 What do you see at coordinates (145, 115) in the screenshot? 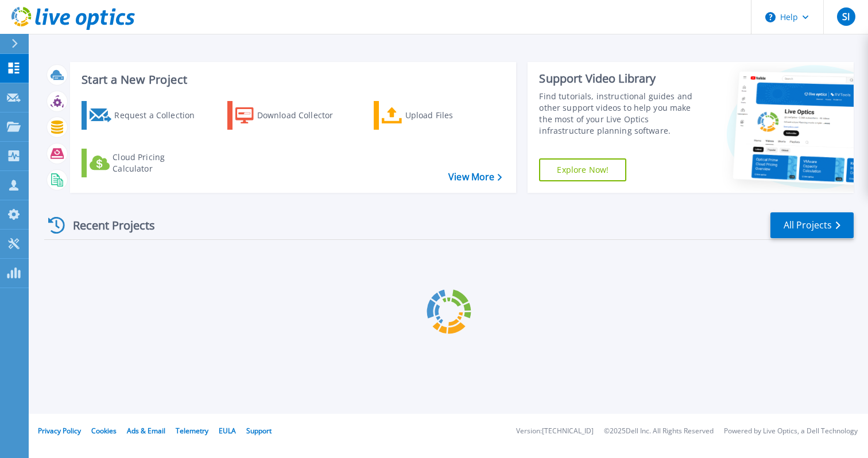
I see `a: Request a Collection` at bounding box center [145, 115].